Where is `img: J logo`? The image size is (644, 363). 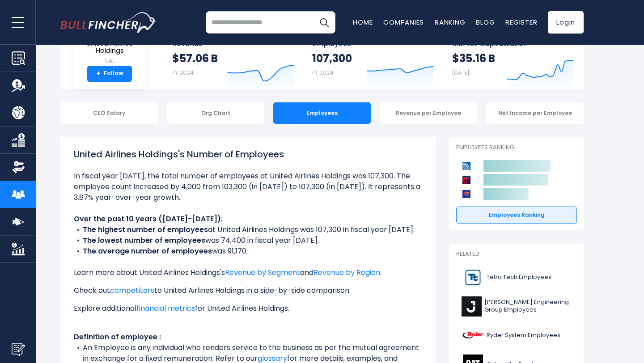 img: J logo is located at coordinates (472, 306).